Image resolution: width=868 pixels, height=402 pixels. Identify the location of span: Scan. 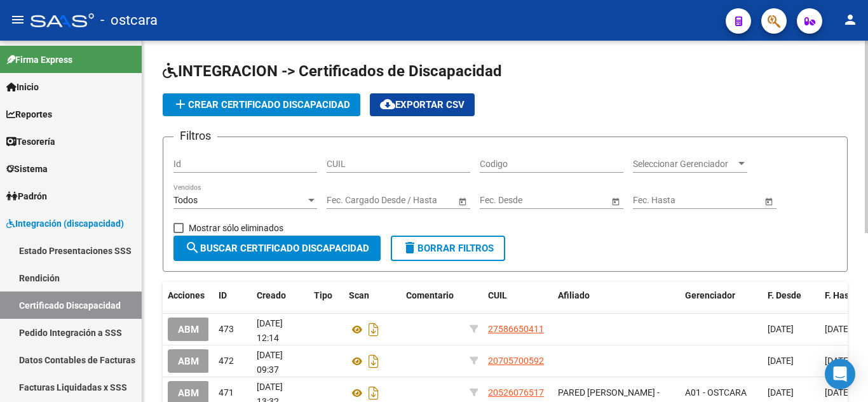
(359, 295).